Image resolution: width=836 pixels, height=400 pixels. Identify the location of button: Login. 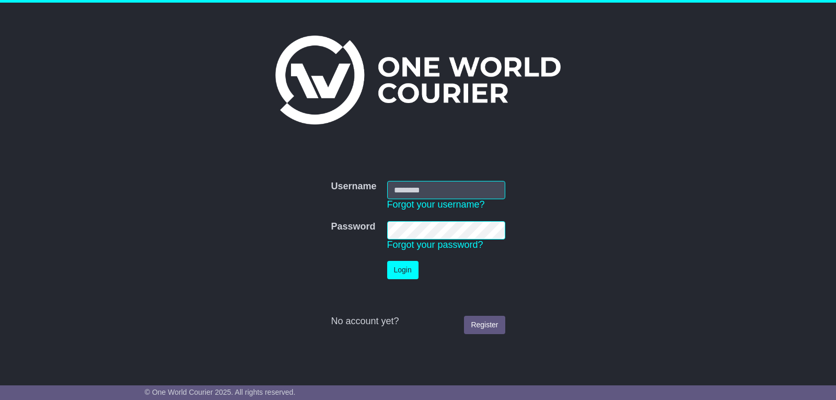
(403, 269).